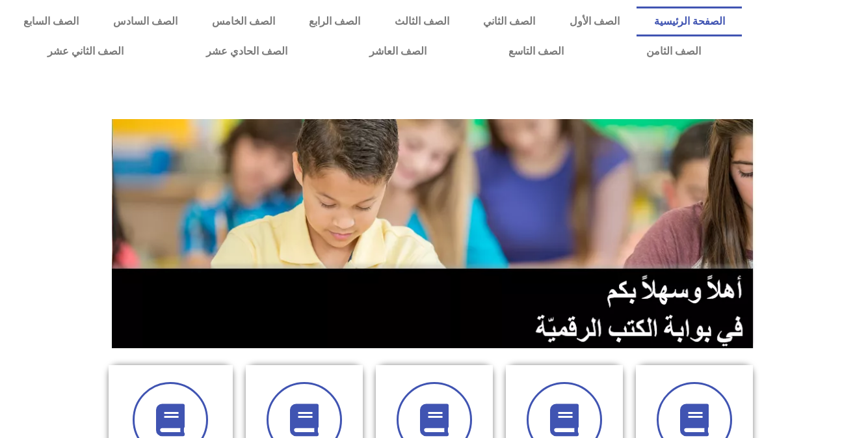  Describe the element at coordinates (398, 52) in the screenshot. I see `a: الصف العاشر` at that location.